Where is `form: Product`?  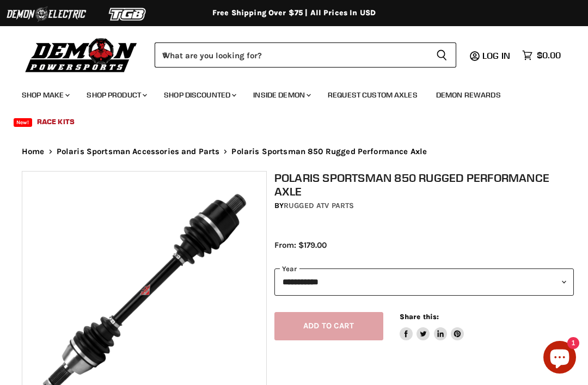 form: Product is located at coordinates (306, 55).